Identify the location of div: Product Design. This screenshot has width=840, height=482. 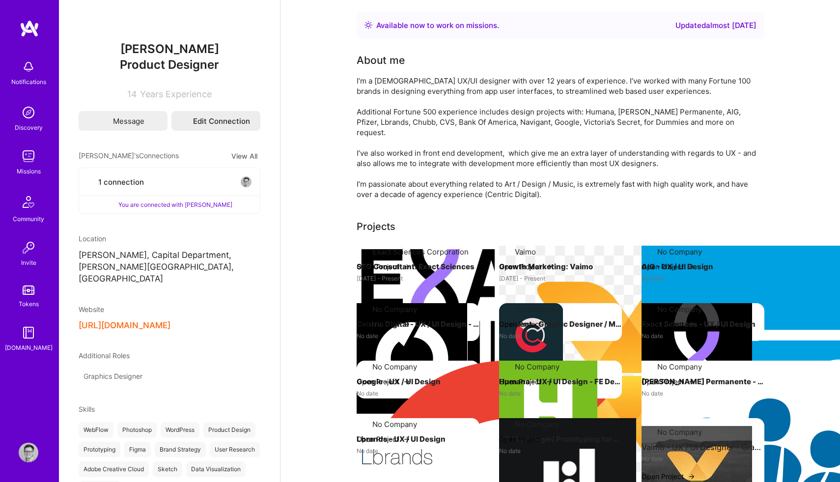
(229, 430).